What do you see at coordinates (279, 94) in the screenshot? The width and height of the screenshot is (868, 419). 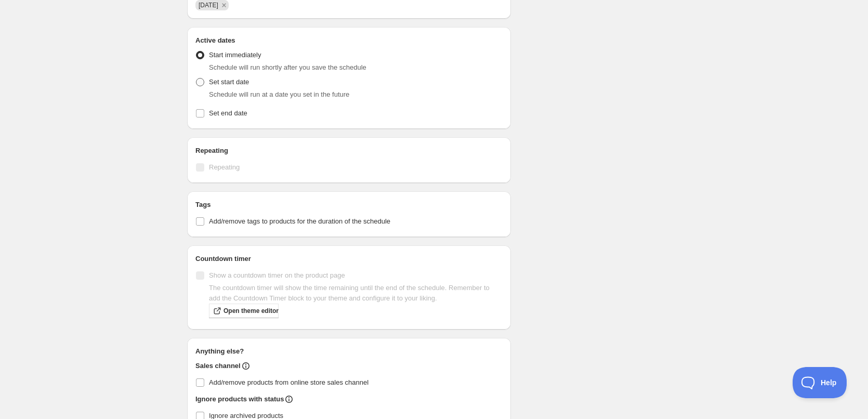 I see `span: Schedule will run at a date you set in the future` at bounding box center [279, 94].